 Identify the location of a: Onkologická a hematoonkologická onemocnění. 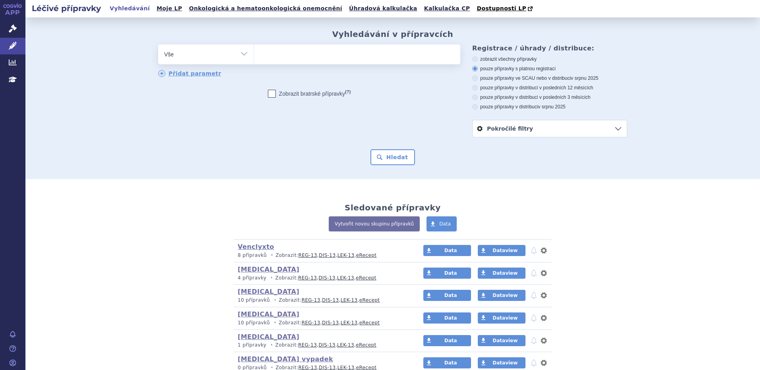
(265, 8).